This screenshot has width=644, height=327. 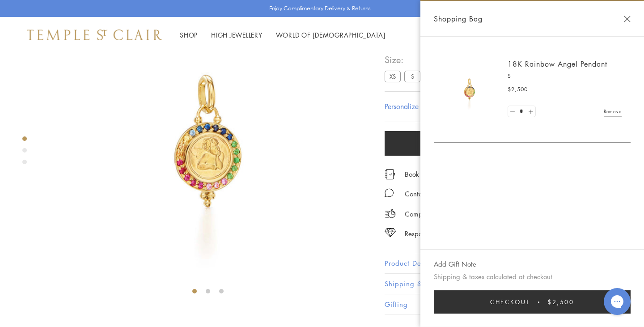 What do you see at coordinates (390, 213) in the screenshot?
I see `img: icon_delivery.svg` at bounding box center [390, 213].